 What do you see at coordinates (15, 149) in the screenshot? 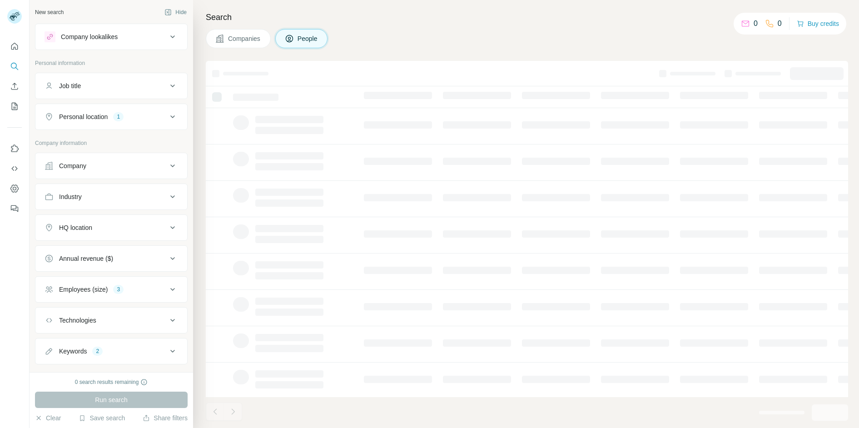
I see `button: Use Surfe on LinkedIn` at bounding box center [15, 149].